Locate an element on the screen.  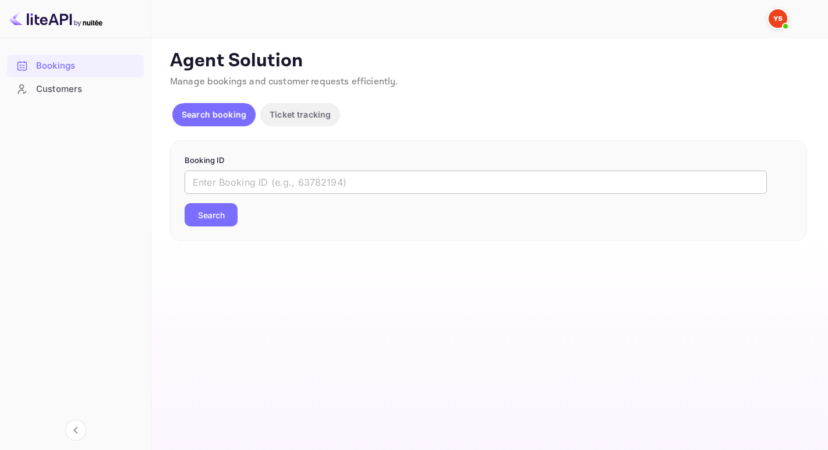
button: Collapse navigation is located at coordinates (76, 431).